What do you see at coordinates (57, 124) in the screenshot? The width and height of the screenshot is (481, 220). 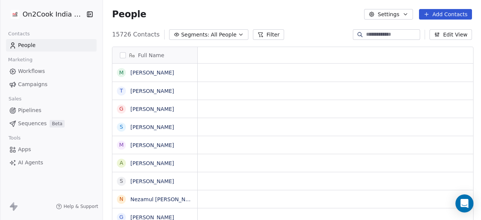 I see `span: Beta` at bounding box center [57, 124].